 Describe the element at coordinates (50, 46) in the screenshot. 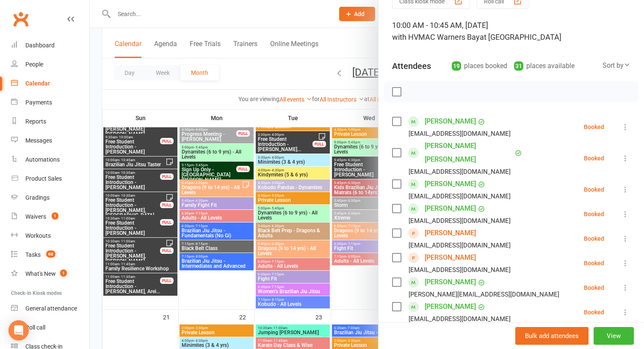

I see `a: Dashboard` at that location.